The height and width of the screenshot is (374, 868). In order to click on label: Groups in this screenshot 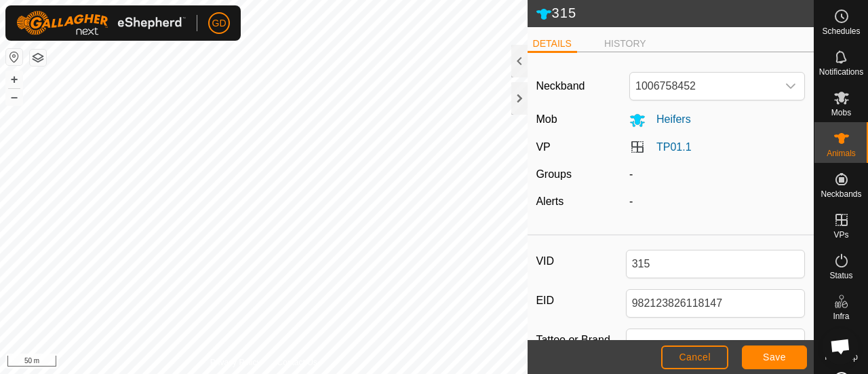, I will do `click(554, 174)`.